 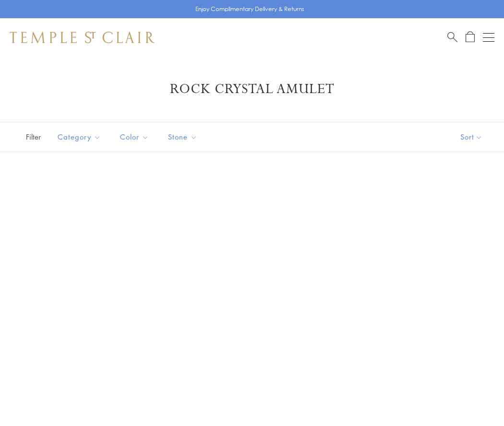 I want to click on span: Color, so click(x=136, y=137).